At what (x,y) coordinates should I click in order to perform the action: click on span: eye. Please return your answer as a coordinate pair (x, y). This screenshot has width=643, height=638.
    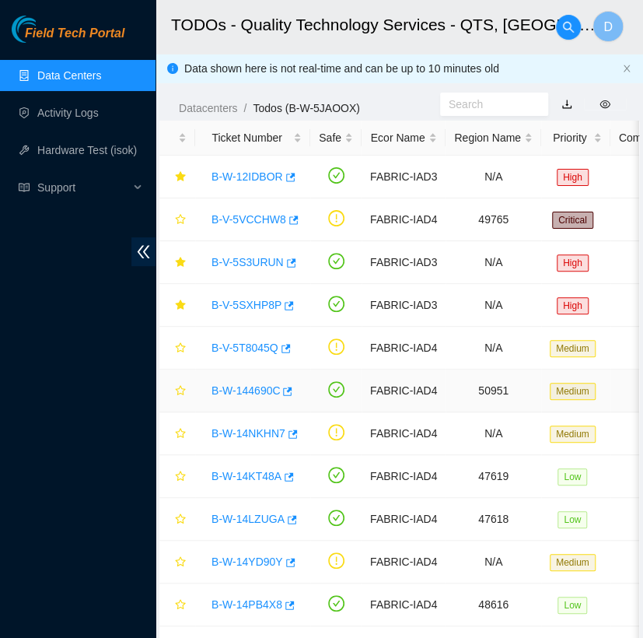
    Looking at the image, I should click on (605, 104).